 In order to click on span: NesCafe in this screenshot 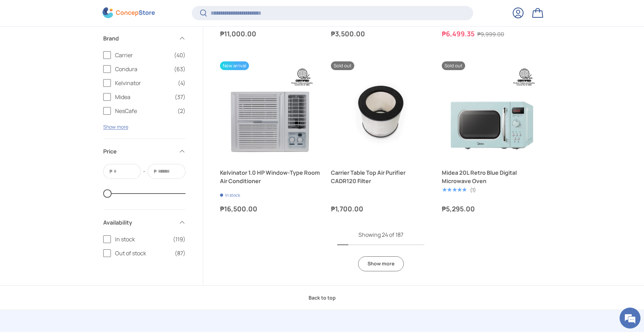, I will do `click(144, 111)`.